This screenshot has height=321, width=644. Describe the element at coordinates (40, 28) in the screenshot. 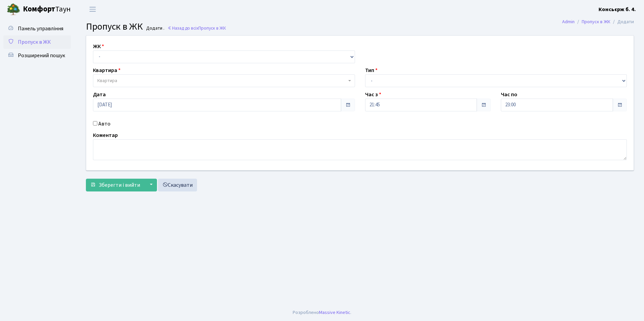

I see `span: Панель управління` at that location.